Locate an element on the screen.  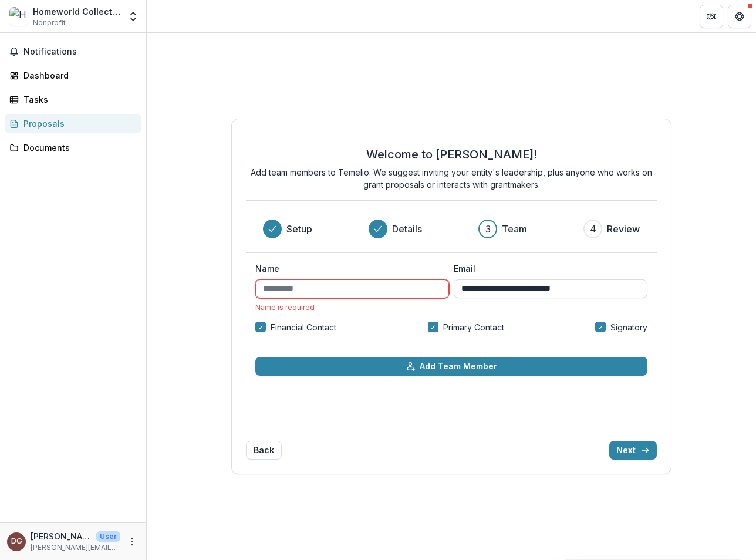
button: Notifications is located at coordinates (73, 52).